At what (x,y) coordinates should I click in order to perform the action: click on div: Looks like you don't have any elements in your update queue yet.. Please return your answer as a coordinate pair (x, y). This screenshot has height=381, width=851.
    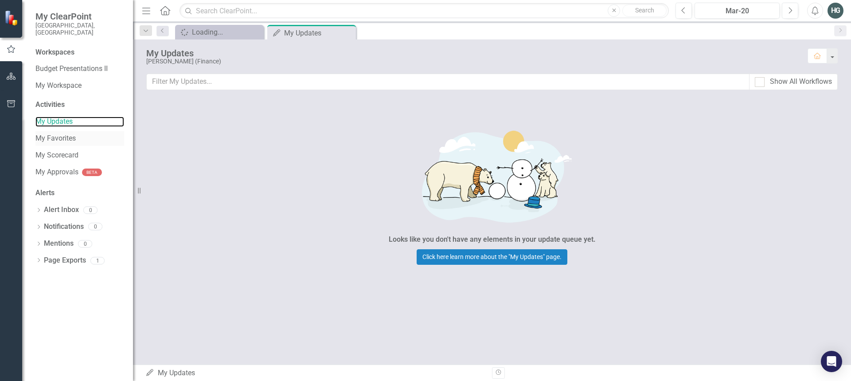
    Looking at the image, I should click on (492, 239).